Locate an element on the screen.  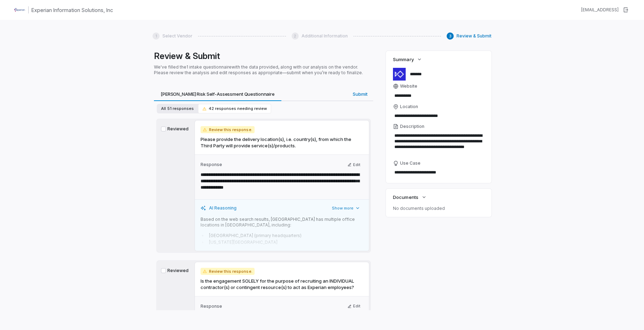
input: Location is located at coordinates (438, 116).